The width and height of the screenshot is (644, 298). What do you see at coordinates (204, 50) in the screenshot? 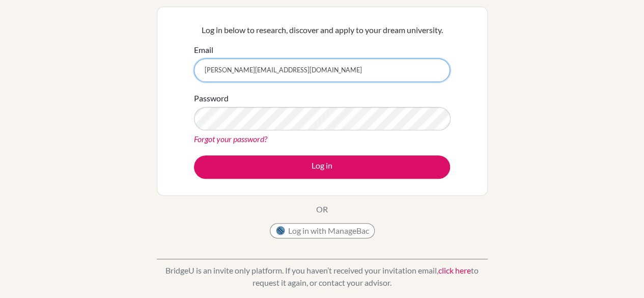
I see `label: Email` at bounding box center [204, 50].